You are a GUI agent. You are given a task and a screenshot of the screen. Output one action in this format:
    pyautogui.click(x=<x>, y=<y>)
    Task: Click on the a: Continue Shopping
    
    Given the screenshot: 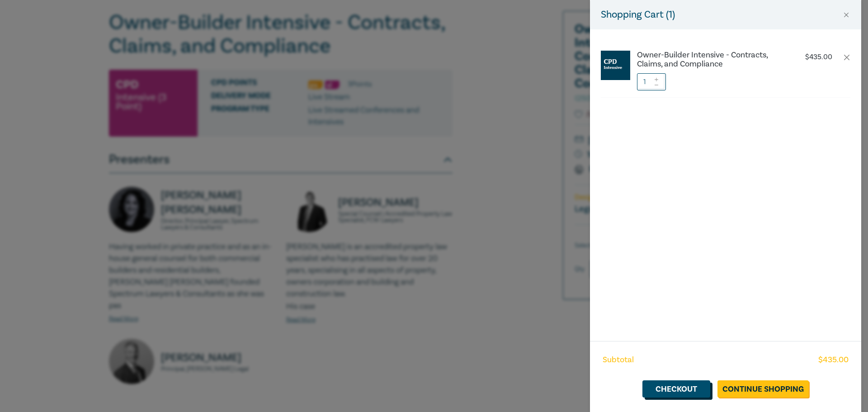 What is the action you would take?
    pyautogui.click(x=763, y=389)
    